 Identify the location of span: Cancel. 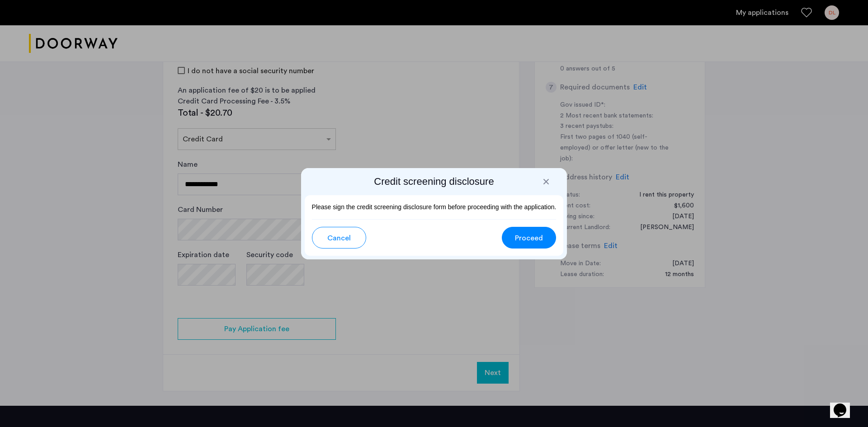
(339, 238).